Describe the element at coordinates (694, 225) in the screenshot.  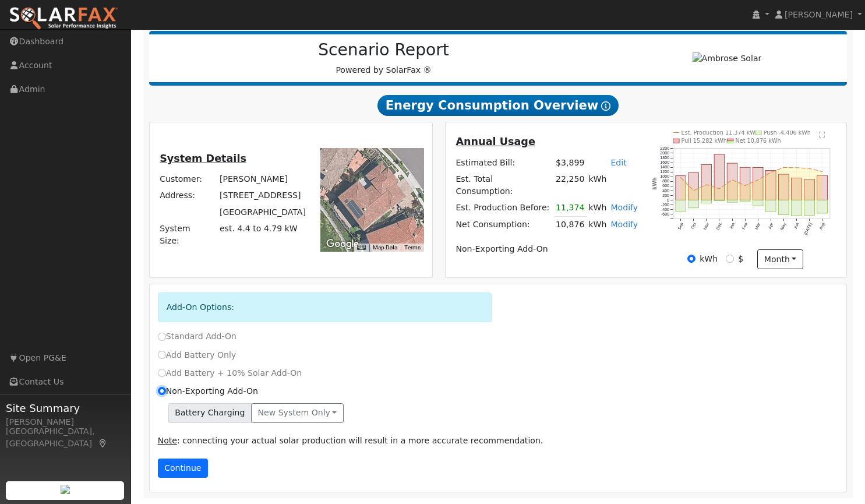
I see `text: Oct` at that location.